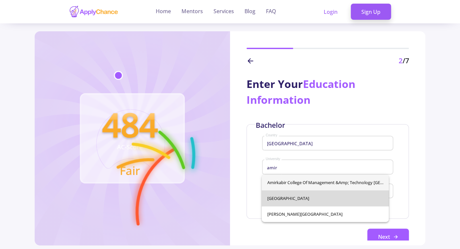 This screenshot has height=249, width=460. Describe the element at coordinates (130, 171) in the screenshot. I see `text: Fair` at that location.